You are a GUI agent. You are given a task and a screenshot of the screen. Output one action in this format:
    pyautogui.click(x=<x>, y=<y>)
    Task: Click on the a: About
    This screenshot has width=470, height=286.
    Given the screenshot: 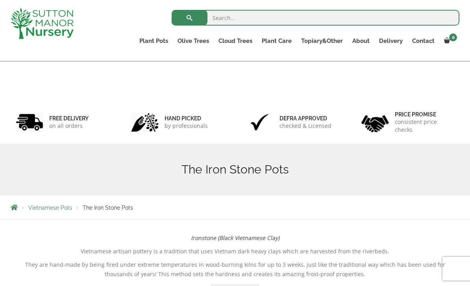 What is the action you would take?
    pyautogui.click(x=361, y=41)
    